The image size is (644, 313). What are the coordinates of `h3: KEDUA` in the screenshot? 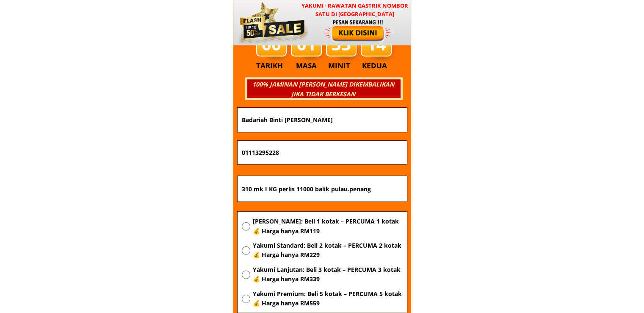 It's located at (375, 66).